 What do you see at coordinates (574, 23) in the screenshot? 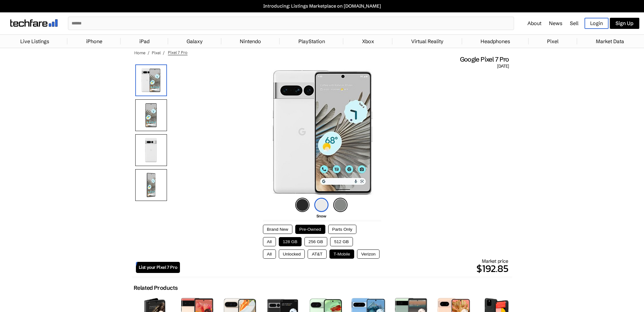
I see `a: Sell` at bounding box center [574, 23].